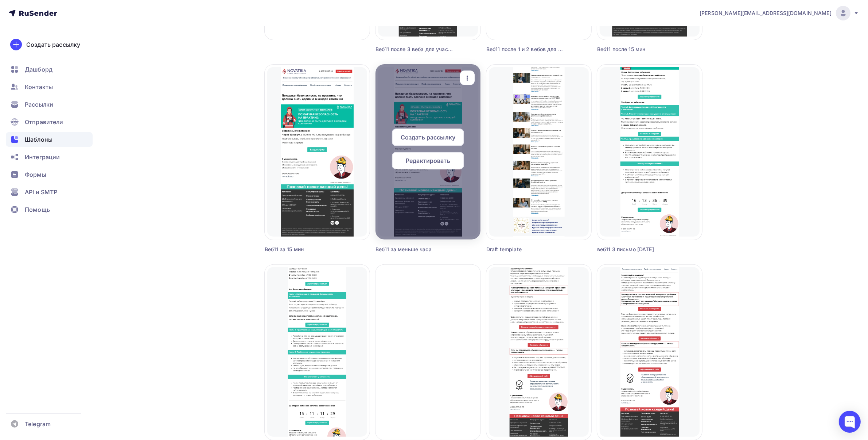 The width and height of the screenshot is (868, 440). I want to click on span: Создать рассылку, so click(428, 137).